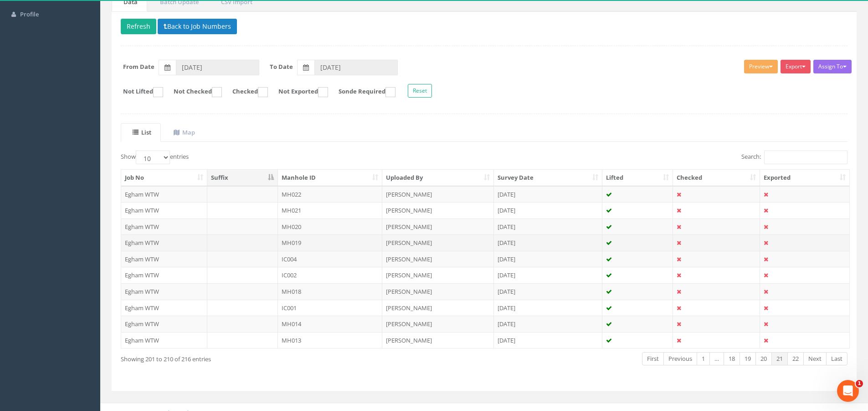 This screenshot has width=868, height=411. What do you see at coordinates (796, 358) in the screenshot?
I see `a: 22` at bounding box center [796, 358].